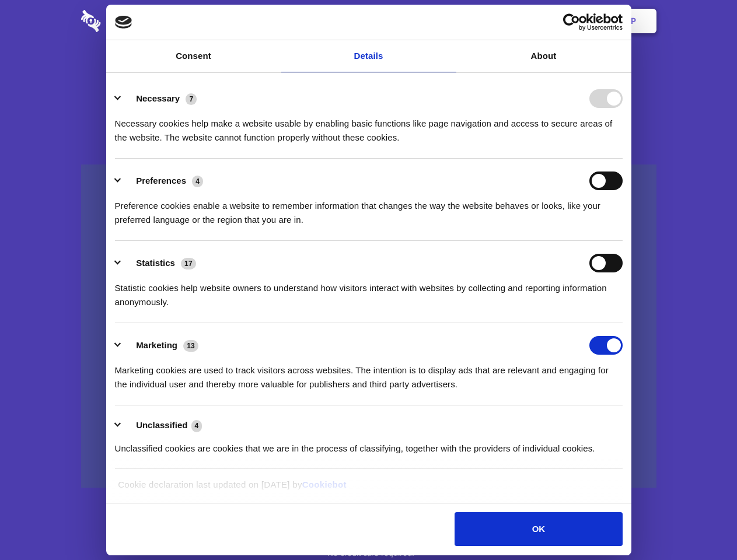 The image size is (737, 560). I want to click on div: Necessary cookies help make a website usable by enabling basic functions like page navigation and..., so click(369, 126).